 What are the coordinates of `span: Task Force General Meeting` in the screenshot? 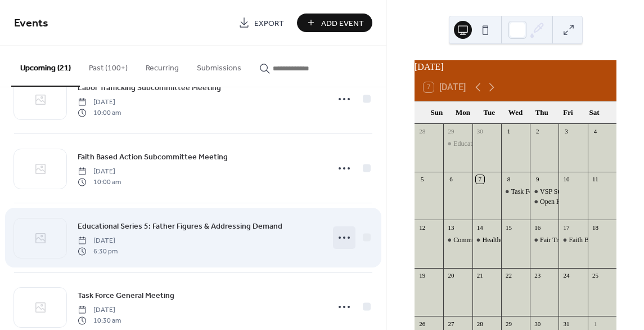 It's located at (126, 295).